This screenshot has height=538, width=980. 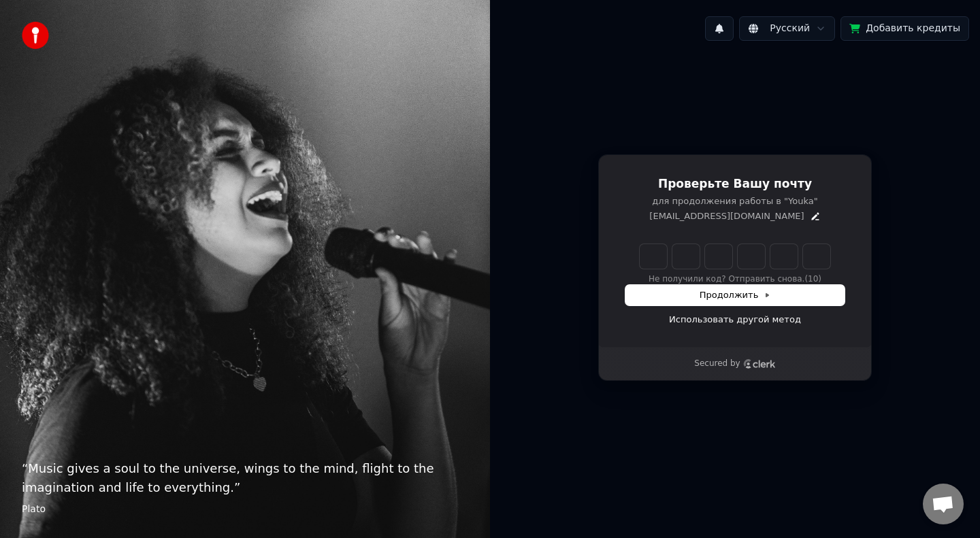 I want to click on button: Продолжить, so click(x=734, y=295).